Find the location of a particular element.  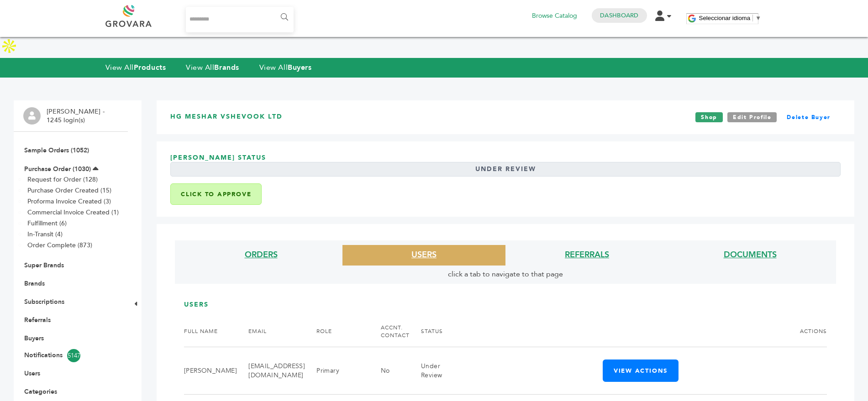

a: Users is located at coordinates (32, 374).